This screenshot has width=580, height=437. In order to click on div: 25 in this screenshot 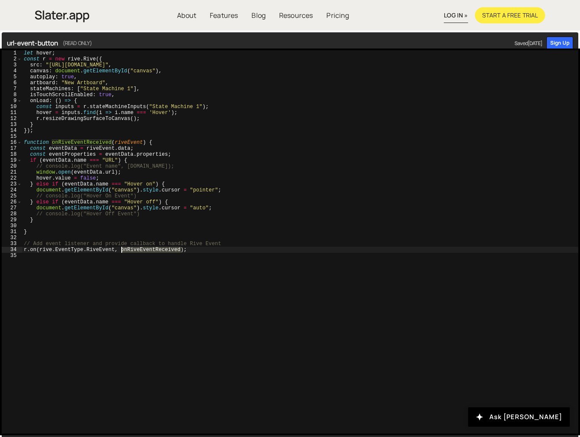, I will do `click(12, 196)`.